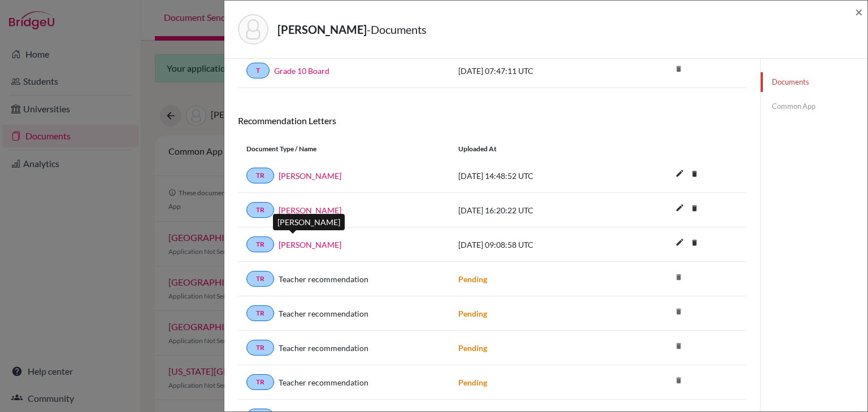 The image size is (868, 412). Describe the element at coordinates (814, 82) in the screenshot. I see `a: Documents` at that location.